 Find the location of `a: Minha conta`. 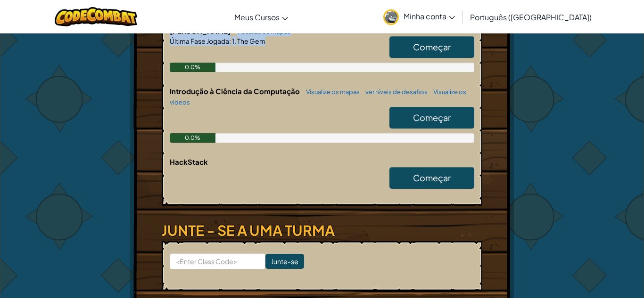

a: Minha conta is located at coordinates (419, 16).